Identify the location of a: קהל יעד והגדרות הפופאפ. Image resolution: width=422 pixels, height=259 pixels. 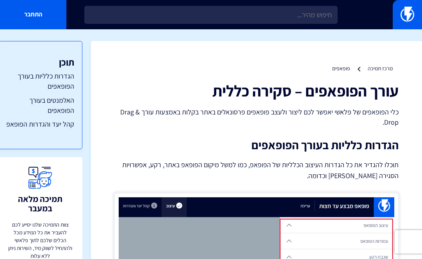
(40, 124).